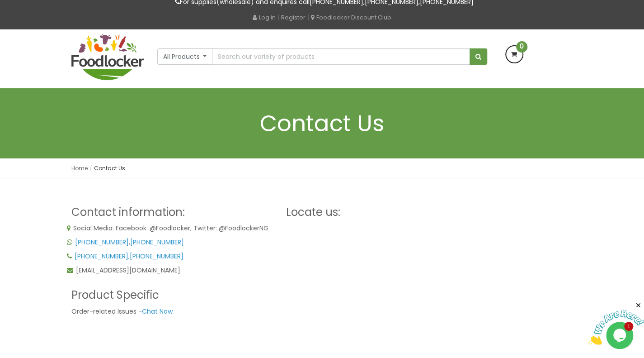 The image size is (644, 358). I want to click on a: Home, so click(80, 168).